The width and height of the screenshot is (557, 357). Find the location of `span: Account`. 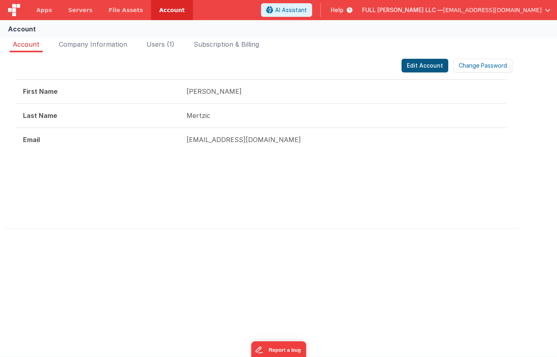

span: Account is located at coordinates (26, 44).